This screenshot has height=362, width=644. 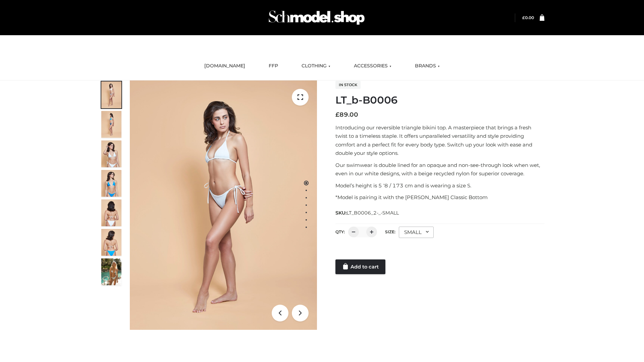 What do you see at coordinates (316, 18) in the screenshot?
I see `a: Schmodel Admin 964` at bounding box center [316, 18].